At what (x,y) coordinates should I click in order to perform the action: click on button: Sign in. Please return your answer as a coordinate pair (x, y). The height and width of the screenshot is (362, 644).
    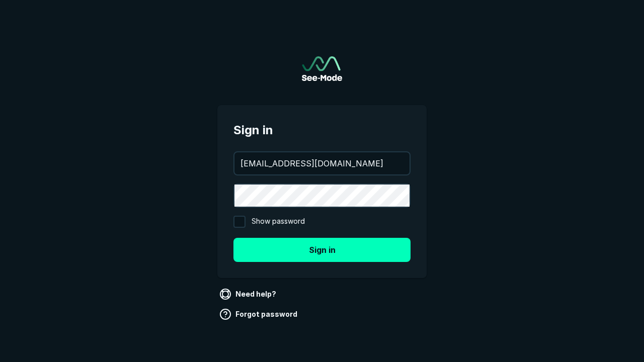
    Looking at the image, I should click on (322, 250).